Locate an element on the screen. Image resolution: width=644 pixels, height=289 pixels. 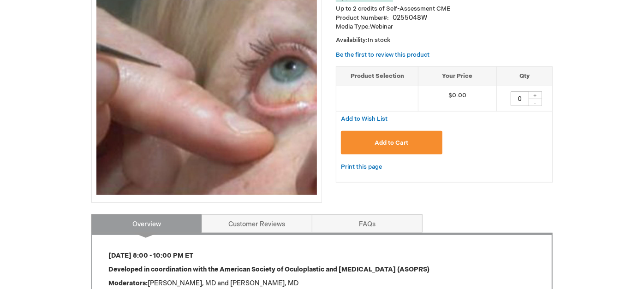
th: Your Price is located at coordinates (458, 77).